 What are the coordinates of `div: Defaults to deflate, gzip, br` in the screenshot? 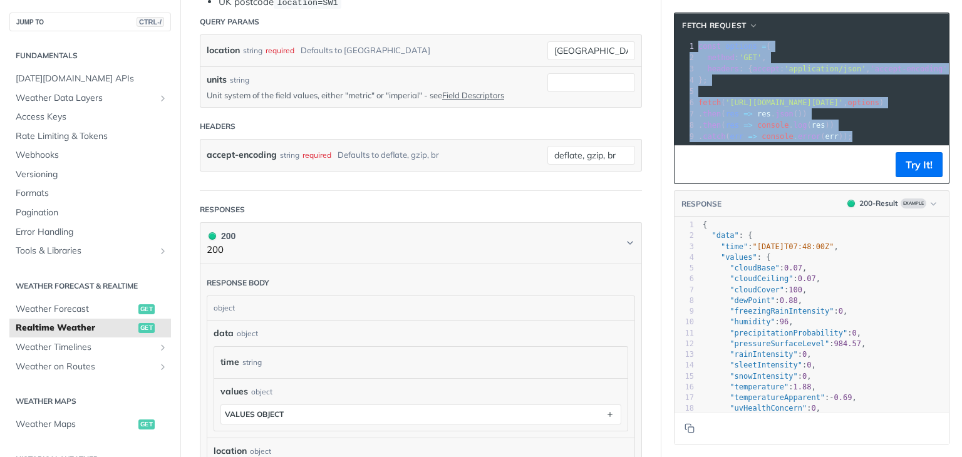 It's located at (388, 155).